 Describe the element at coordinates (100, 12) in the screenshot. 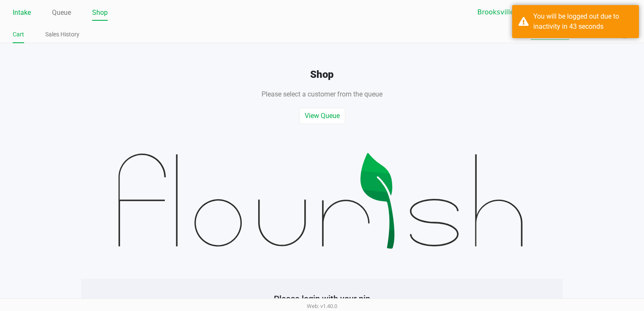

I see `a: Shop` at that location.